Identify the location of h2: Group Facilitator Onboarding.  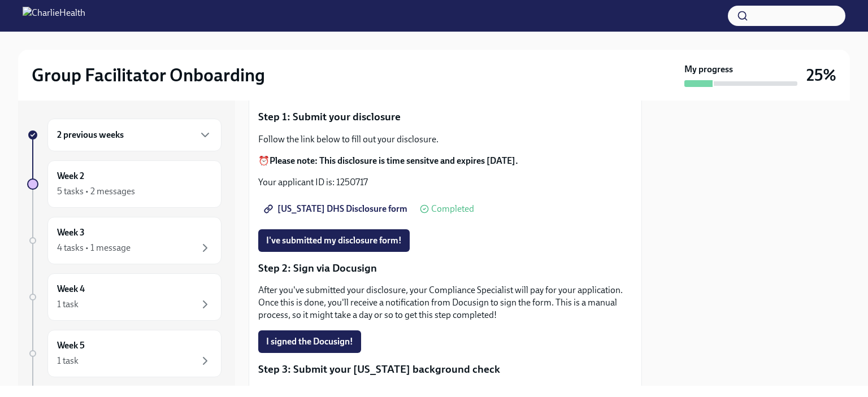
(148, 75).